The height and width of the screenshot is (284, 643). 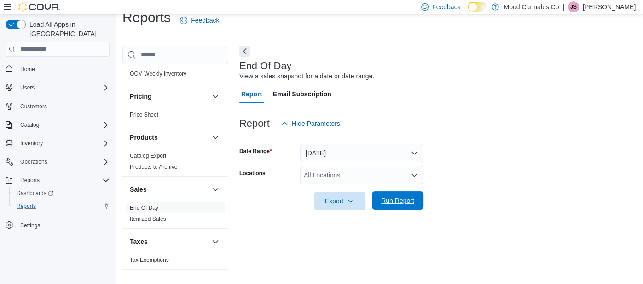 What do you see at coordinates (574, 7) in the screenshot?
I see `span: JS` at bounding box center [574, 7].